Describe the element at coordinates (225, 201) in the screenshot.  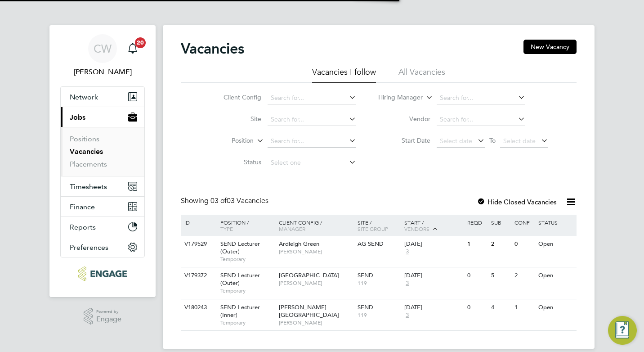
I see `div: Showing` at that location.